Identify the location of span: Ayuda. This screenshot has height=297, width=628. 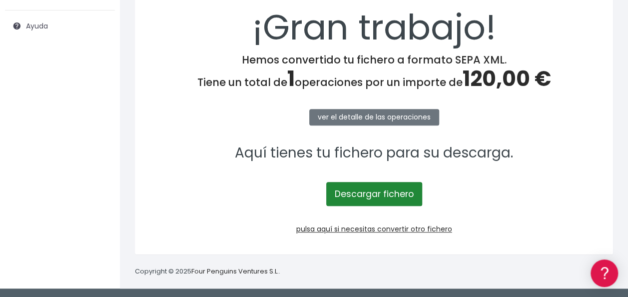
(37, 26).